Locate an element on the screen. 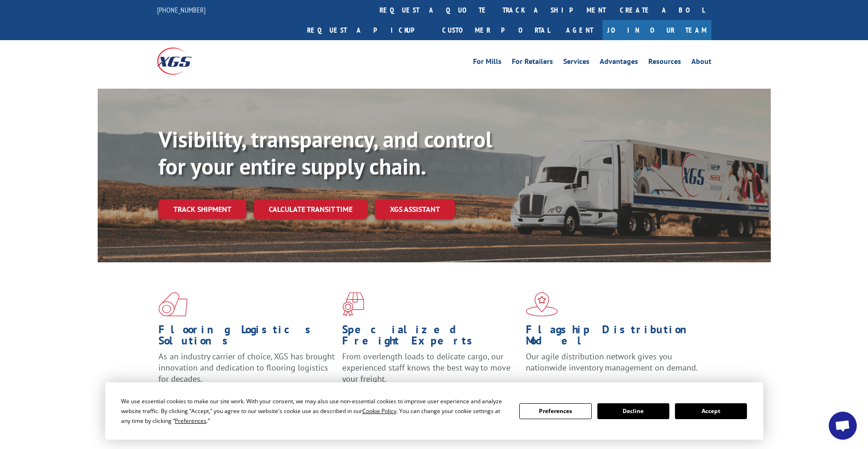 This screenshot has height=449, width=868. div: Open chat is located at coordinates (843, 426).